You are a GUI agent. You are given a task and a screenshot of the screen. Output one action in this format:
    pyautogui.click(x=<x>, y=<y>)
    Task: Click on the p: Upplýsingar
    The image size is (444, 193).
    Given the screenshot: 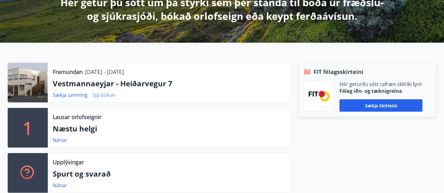 What is the action you would take?
    pyautogui.click(x=68, y=162)
    